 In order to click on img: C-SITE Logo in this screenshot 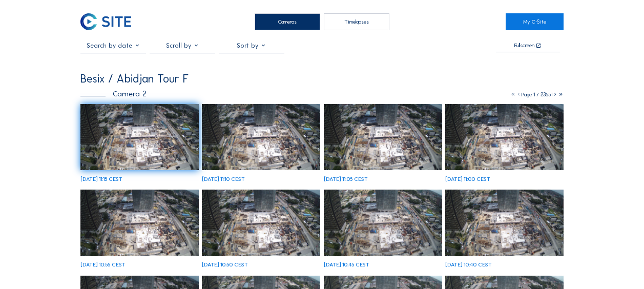, I will do `click(106, 22)`.